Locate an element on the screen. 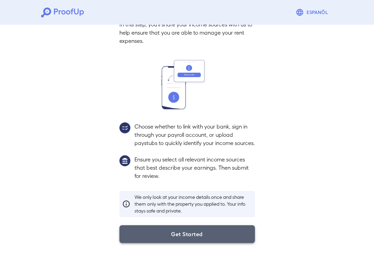 This screenshot has height=254, width=374. p: We only look at your income details once and share them only with the property you applied to. Yo... is located at coordinates (194, 204).